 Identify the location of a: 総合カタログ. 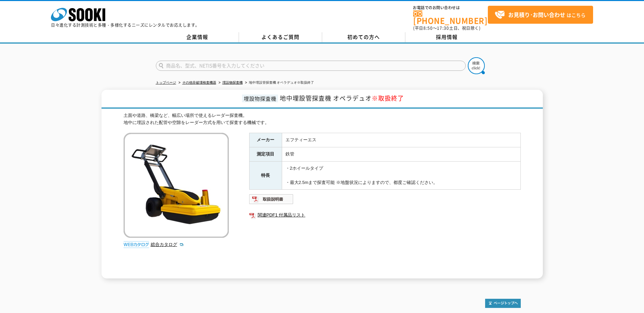
(167, 244).